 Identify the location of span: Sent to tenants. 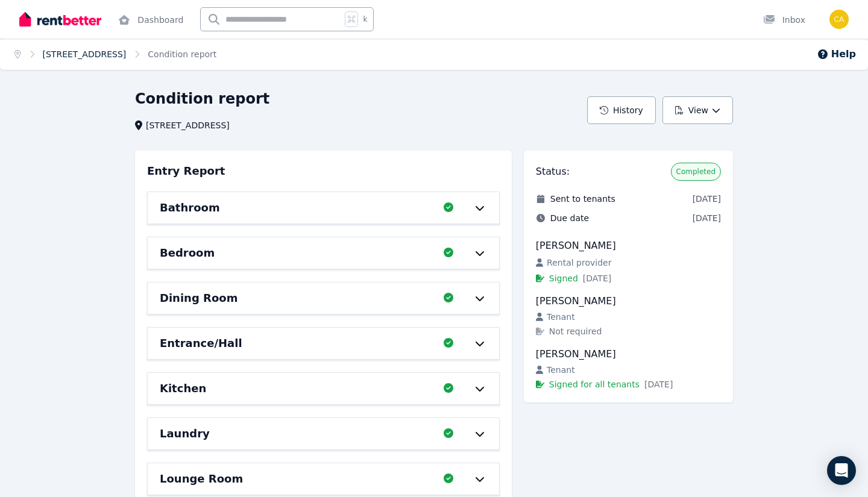
(583, 199).